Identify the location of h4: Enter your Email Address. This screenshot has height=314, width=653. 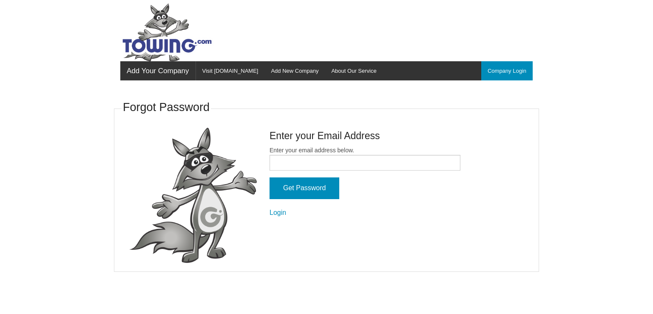
(365, 136).